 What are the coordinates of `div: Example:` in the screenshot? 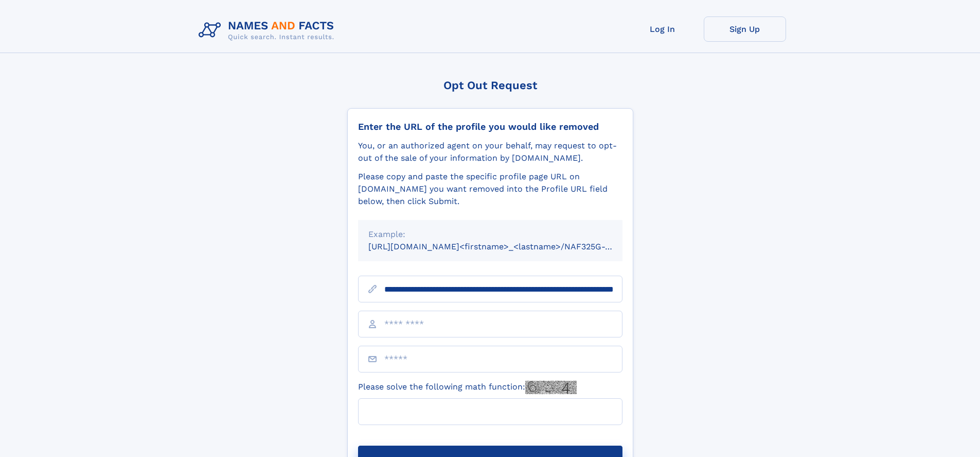 It's located at (490, 235).